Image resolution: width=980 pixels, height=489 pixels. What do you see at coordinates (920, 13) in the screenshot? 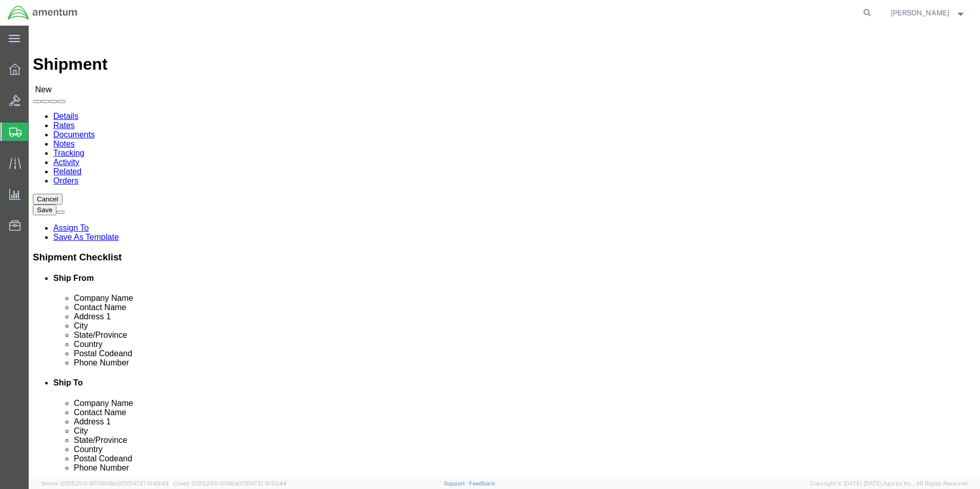
I see `span: Valentin Ortega` at bounding box center [920, 13].